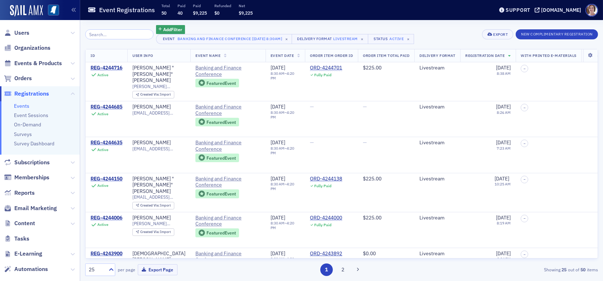 The image size is (603, 281). Describe the element at coordinates (106, 68) in the screenshot. I see `a: REG-4244716` at that location.